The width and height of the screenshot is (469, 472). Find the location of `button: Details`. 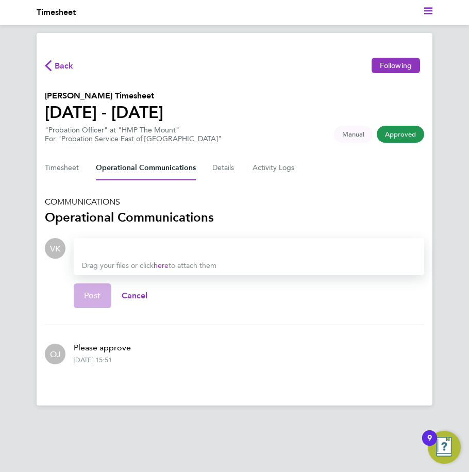

button: Details is located at coordinates (224, 168).